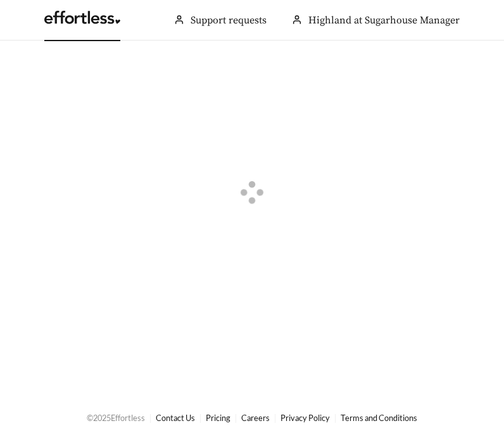 The height and width of the screenshot is (440, 504). Describe the element at coordinates (378, 418) in the screenshot. I see `a: Terms and Conditions` at that location.